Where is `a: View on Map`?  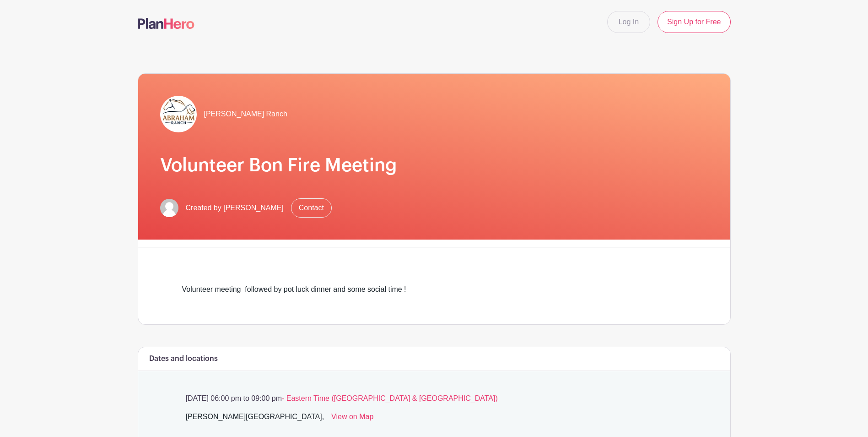 a: View on Map is located at coordinates (352, 418).